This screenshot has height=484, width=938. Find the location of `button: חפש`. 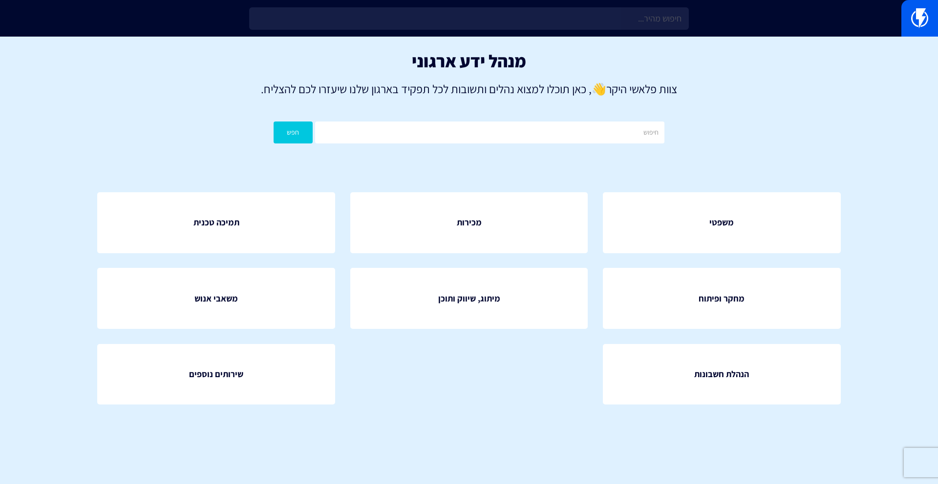

button: חפש is located at coordinates (293, 132).